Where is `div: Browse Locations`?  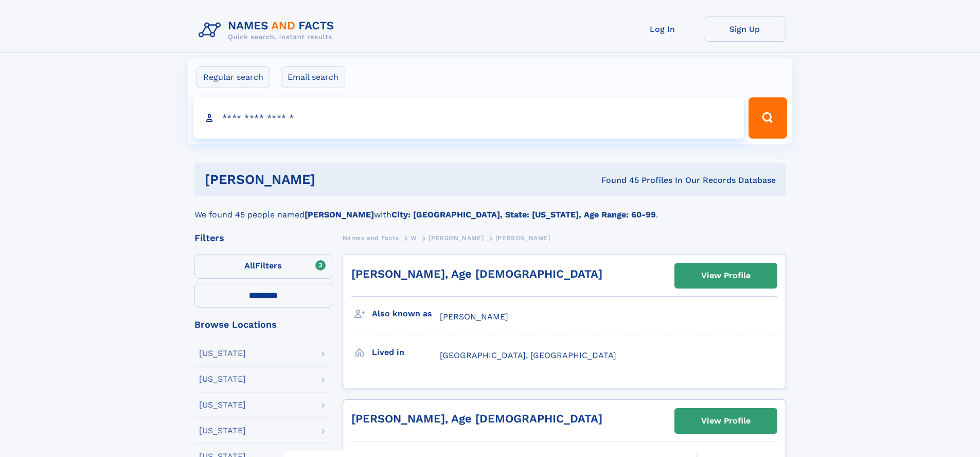
div: Browse Locations is located at coordinates (263, 325).